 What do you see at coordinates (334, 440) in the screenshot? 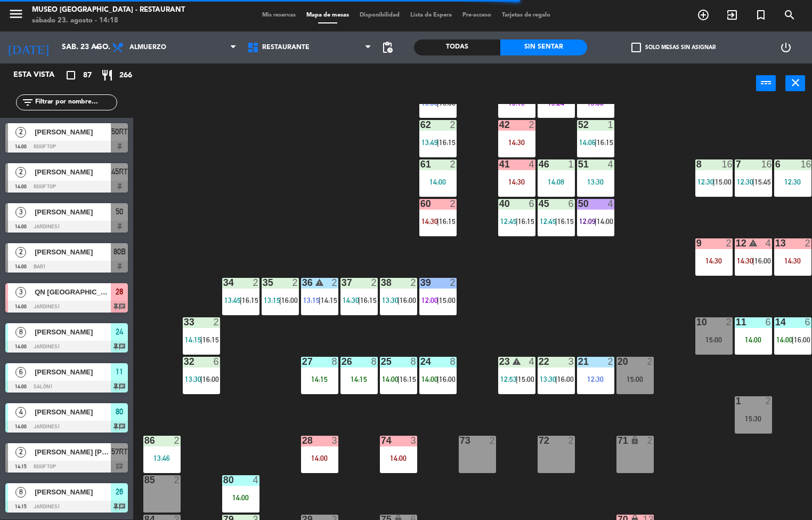
I see `div: 3` at bounding box center [334, 440].